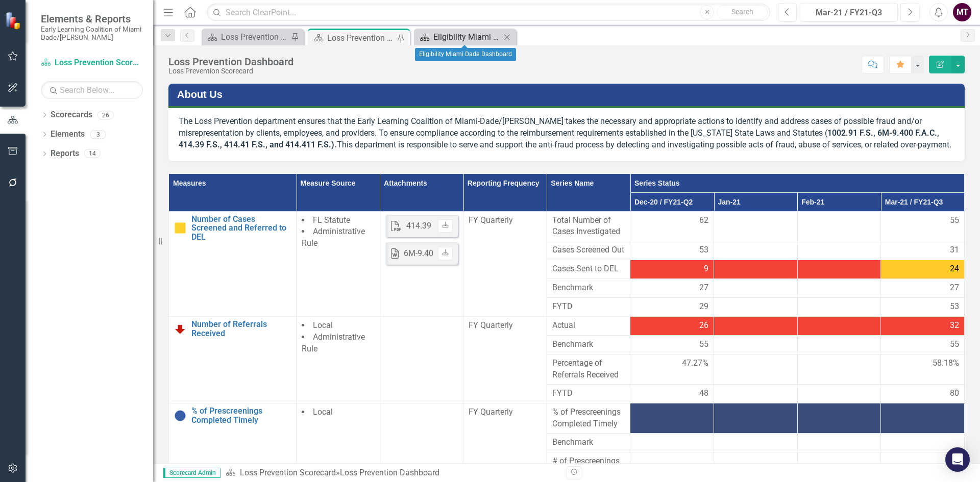 The image size is (980, 482). Describe the element at coordinates (92, 154) in the screenshot. I see `div: 14` at that location.